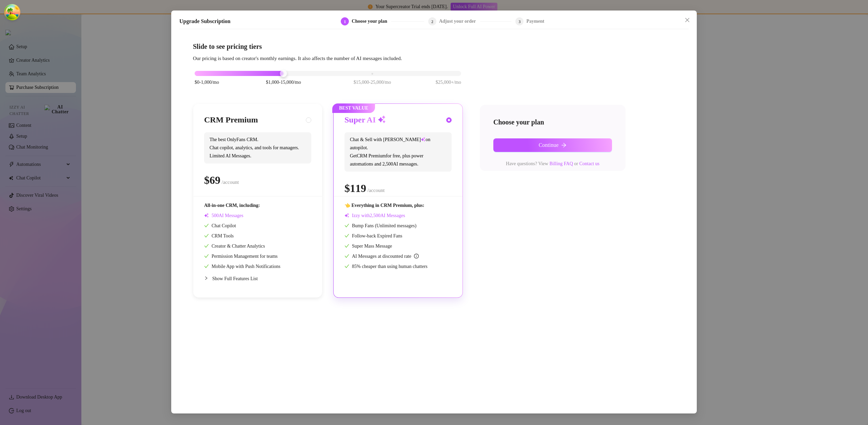 The image size is (868, 425). Describe the element at coordinates (416, 256) in the screenshot. I see `span: info-circle` at that location.